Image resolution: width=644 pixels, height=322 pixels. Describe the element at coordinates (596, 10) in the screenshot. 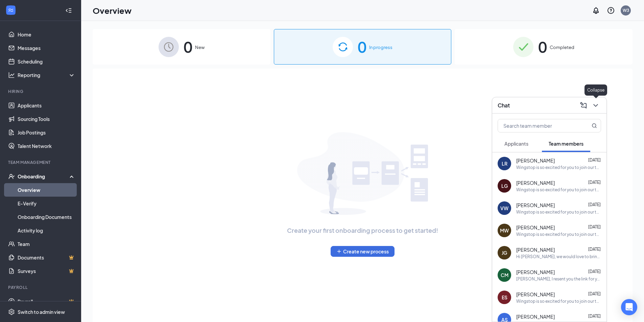

I see `svg: Notifications` at that location.